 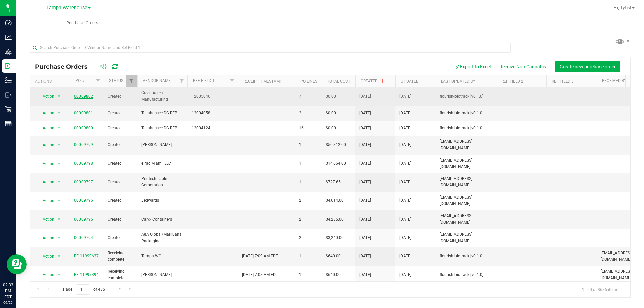 What do you see at coordinates (163, 256) in the screenshot?
I see `span: Tampa WC` at bounding box center [163, 256].